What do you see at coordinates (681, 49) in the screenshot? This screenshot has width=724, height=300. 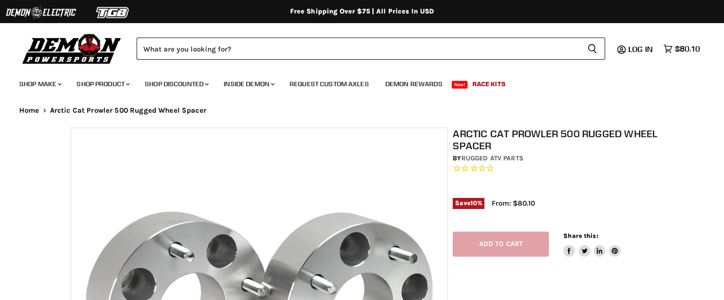 I see `a: $80.10` at bounding box center [681, 49].